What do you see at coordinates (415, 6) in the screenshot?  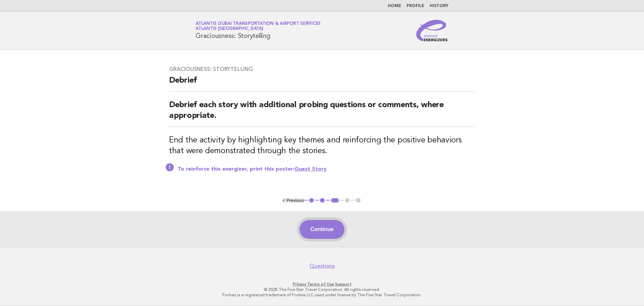 I see `a: Profile` at bounding box center [415, 6].